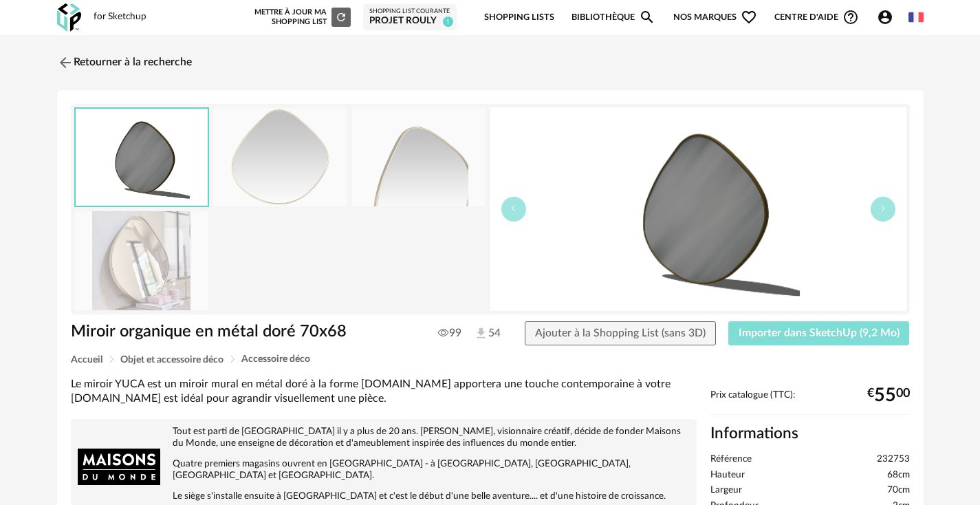 The height and width of the screenshot is (505, 980). What do you see at coordinates (810, 402) in the screenshot?
I see `div: Prix catalogue (TTC):` at bounding box center [810, 402].